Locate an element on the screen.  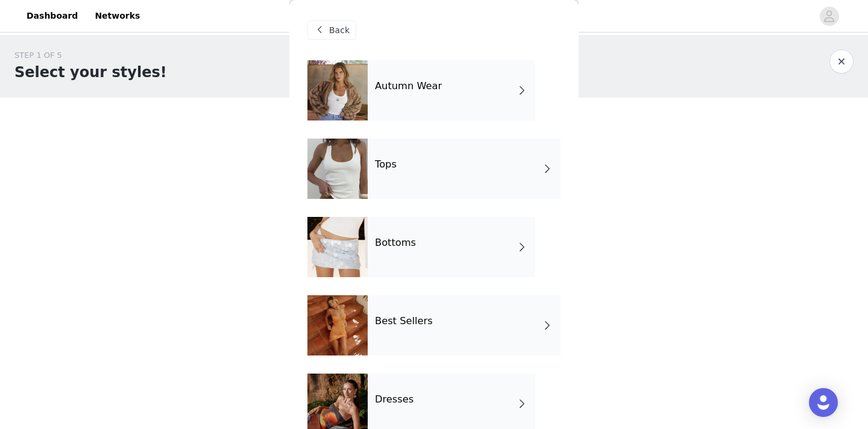
h4: Autumn Wear is located at coordinates (408, 86).